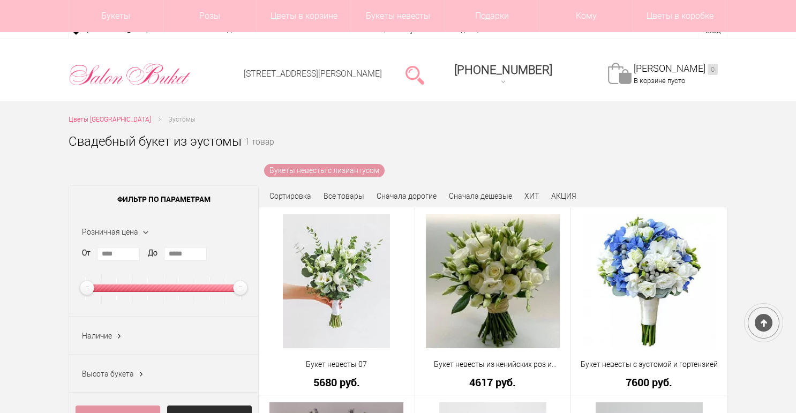  Describe the element at coordinates (493, 364) in the screenshot. I see `span: Букет невесты из кенийских роз и эустомы` at that location.